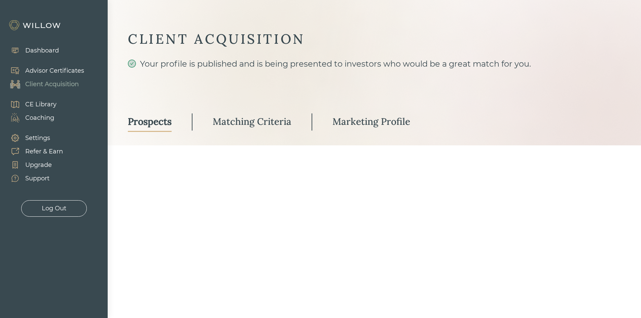 The width and height of the screenshot is (641, 318). Describe the element at coordinates (41, 104) in the screenshot. I see `div: CE Library` at that location.